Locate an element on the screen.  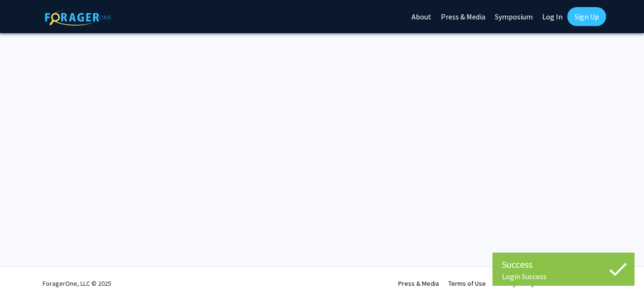
div: Login Success is located at coordinates (564, 277).